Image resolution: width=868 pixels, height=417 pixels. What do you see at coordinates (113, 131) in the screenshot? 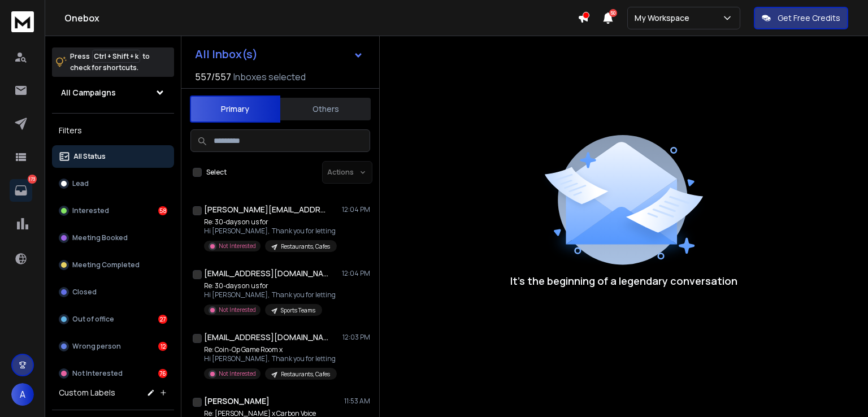
I see `h3: Filters` at bounding box center [113, 131].